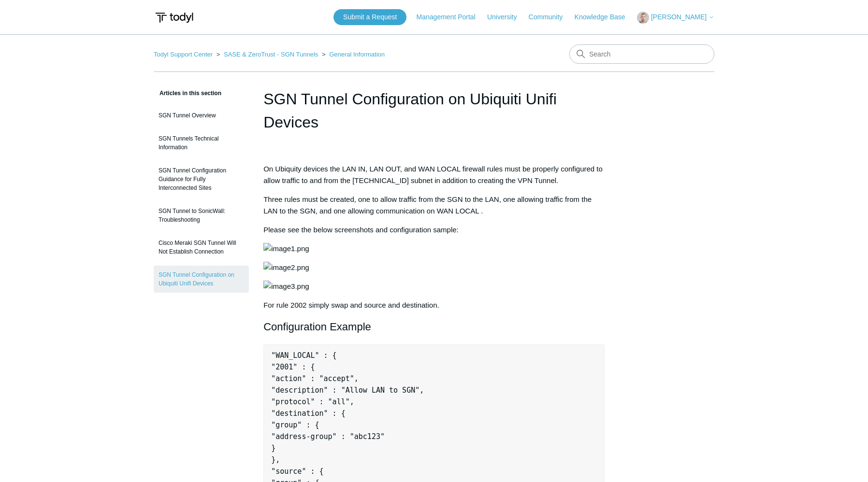 Image resolution: width=868 pixels, height=482 pixels. I want to click on a: SGN Tunnel Configuration on Ubiquiti Unifi Devices, so click(201, 279).